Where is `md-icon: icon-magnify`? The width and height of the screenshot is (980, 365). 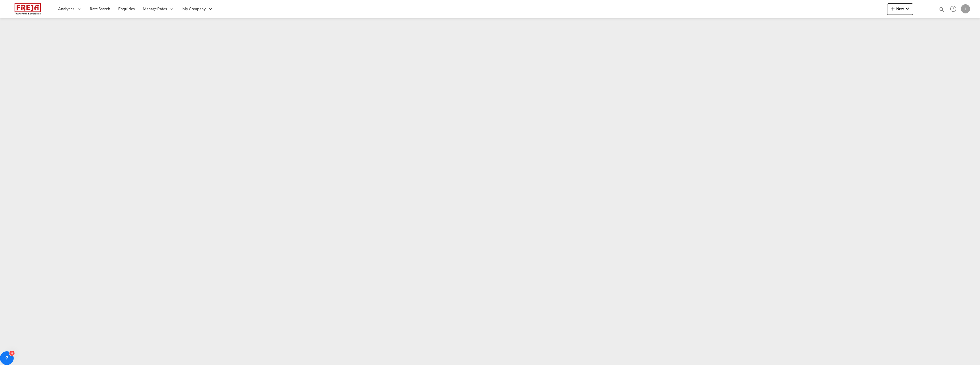
md-icon: icon-magnify is located at coordinates (942, 10).